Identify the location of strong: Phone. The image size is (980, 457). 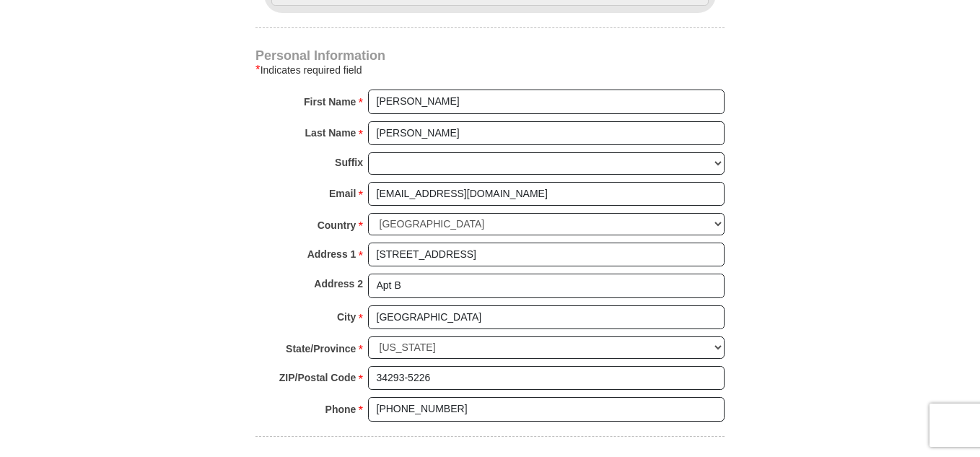
(340, 410).